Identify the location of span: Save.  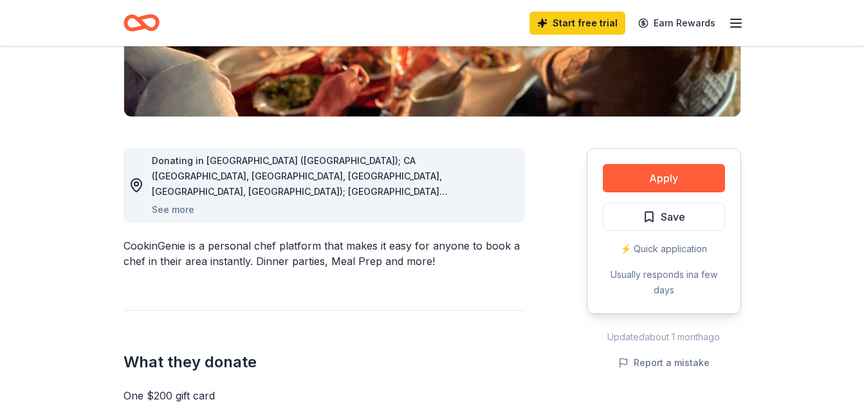
(673, 217).